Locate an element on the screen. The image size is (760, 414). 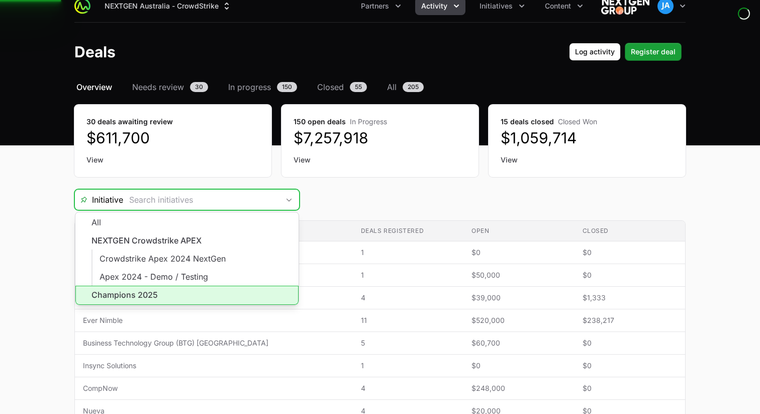
dd: $1,059,714 is located at coordinates (587, 138).